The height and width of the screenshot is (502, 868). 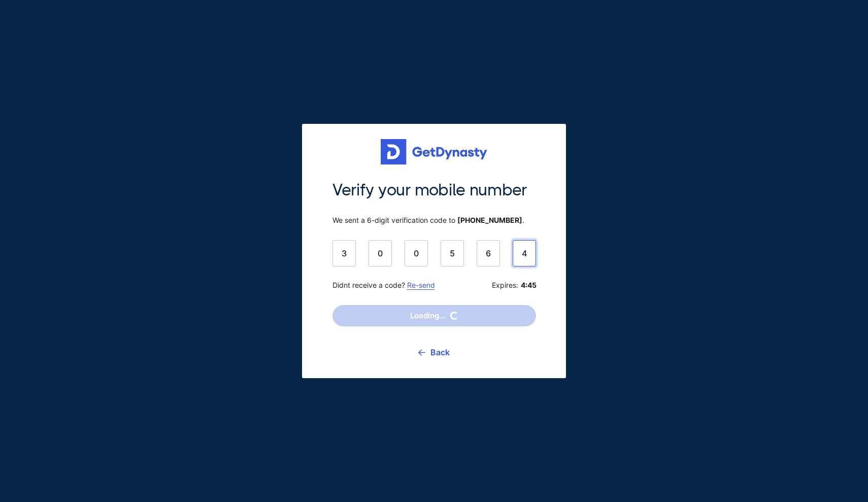 What do you see at coordinates (434, 221) in the screenshot?
I see `span: We sent a 6-digit verification code to .` at bounding box center [434, 221].